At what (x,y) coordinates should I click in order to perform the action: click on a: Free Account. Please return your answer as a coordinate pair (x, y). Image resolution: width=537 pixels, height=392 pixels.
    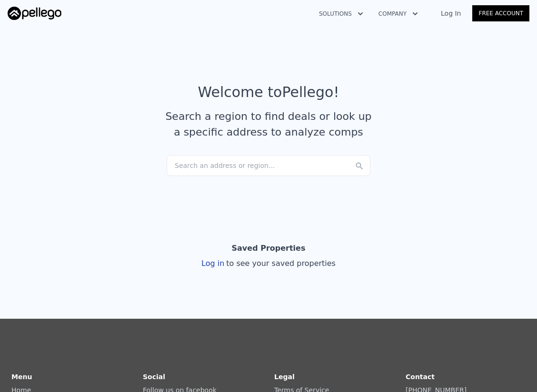
    Looking at the image, I should click on (501, 13).